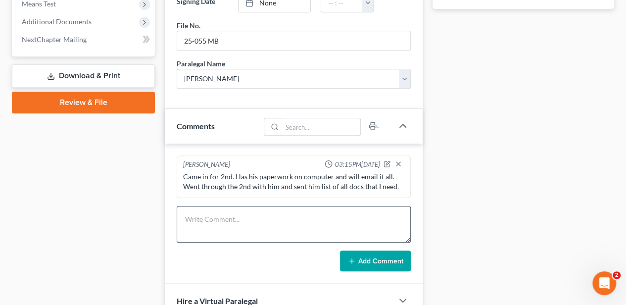 Image resolution: width=626 pixels, height=305 pixels. I want to click on div: File No., so click(188, 25).